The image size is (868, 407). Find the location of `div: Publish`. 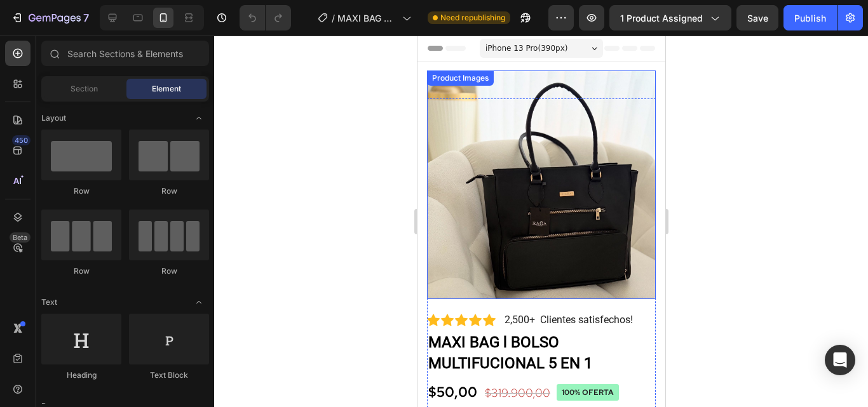

div: Publish is located at coordinates (810, 18).